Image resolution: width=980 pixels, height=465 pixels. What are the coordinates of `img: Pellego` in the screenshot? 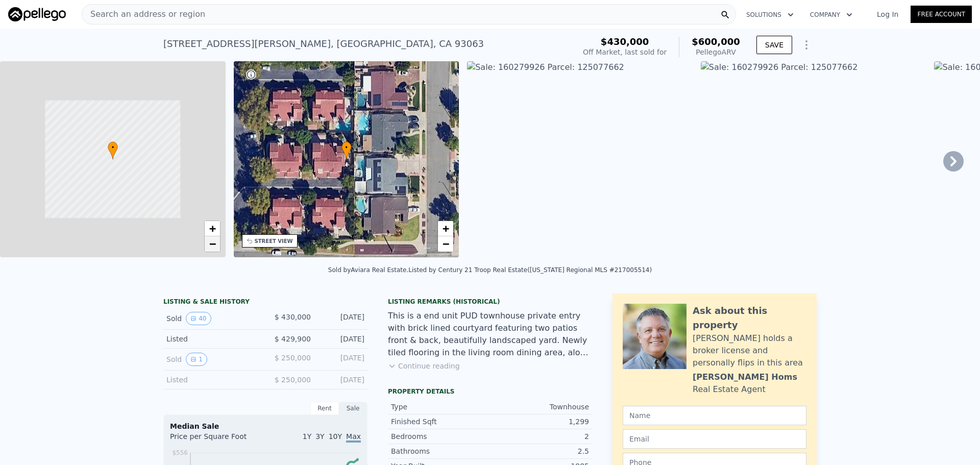 It's located at (37, 14).